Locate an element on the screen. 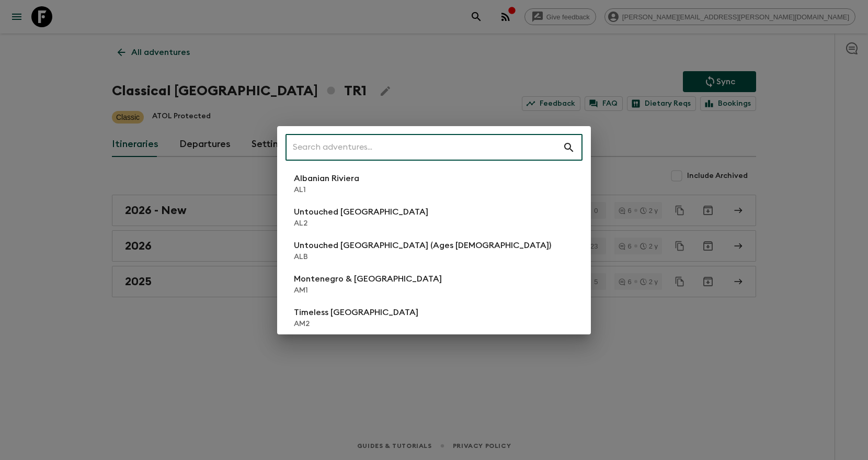  p: AM1 is located at coordinates (368, 290).